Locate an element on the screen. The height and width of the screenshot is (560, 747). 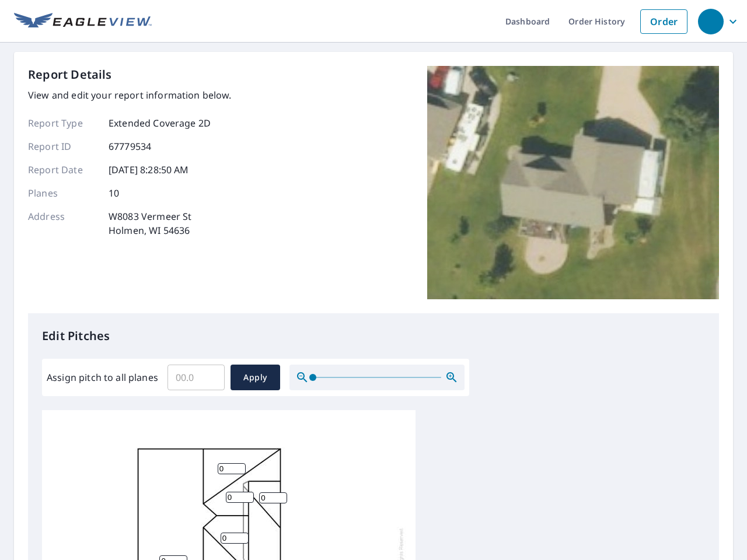
a: Order is located at coordinates (664, 21).